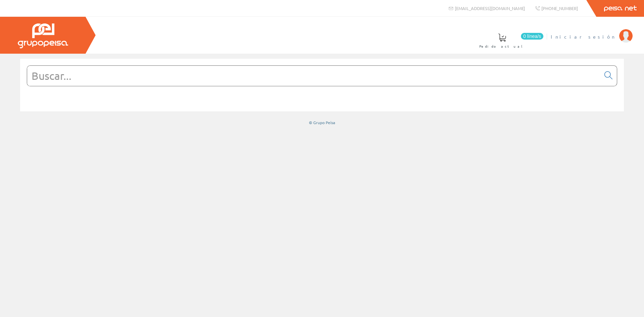 The width and height of the screenshot is (644, 317). What do you see at coordinates (322, 122) in the screenshot?
I see `div: © Grupo Peisa` at bounding box center [322, 122].